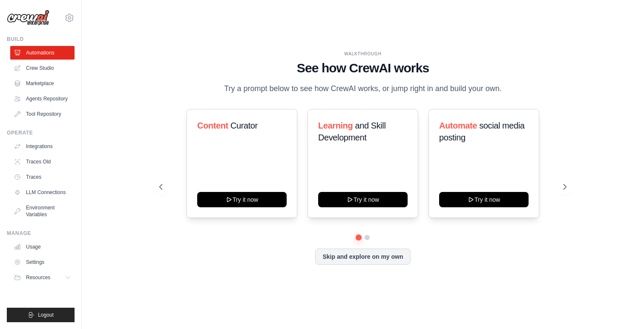  I want to click on a: Crew Studio, so click(42, 68).